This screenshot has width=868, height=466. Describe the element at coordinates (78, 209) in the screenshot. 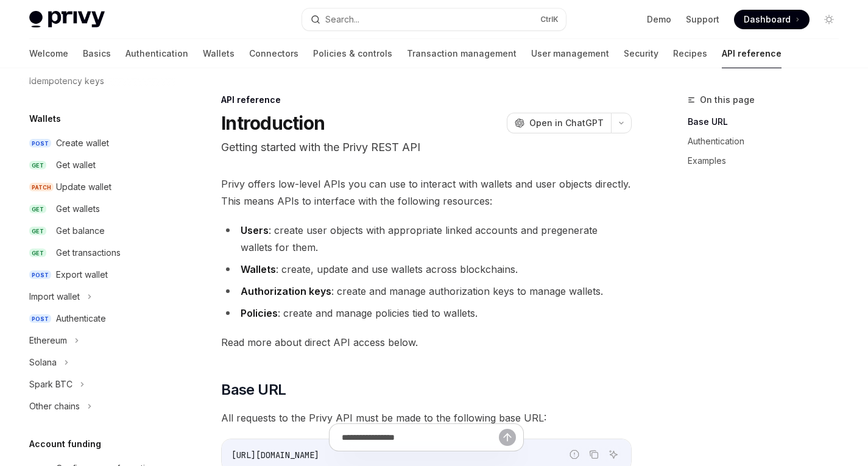

I see `div: Get wallets` at that location.